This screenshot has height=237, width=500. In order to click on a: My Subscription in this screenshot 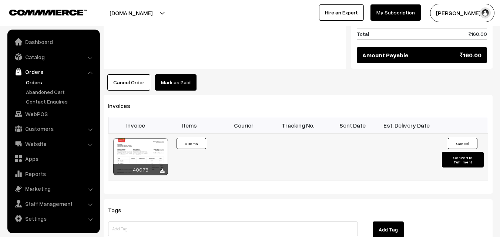, I will do `click(395, 13)`.